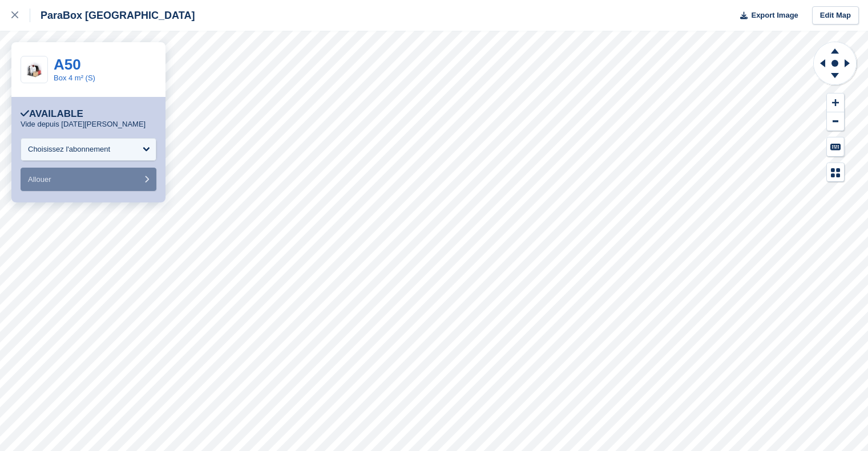 The height and width of the screenshot is (451, 868). What do you see at coordinates (40, 179) in the screenshot?
I see `span: Allouer` at bounding box center [40, 179].